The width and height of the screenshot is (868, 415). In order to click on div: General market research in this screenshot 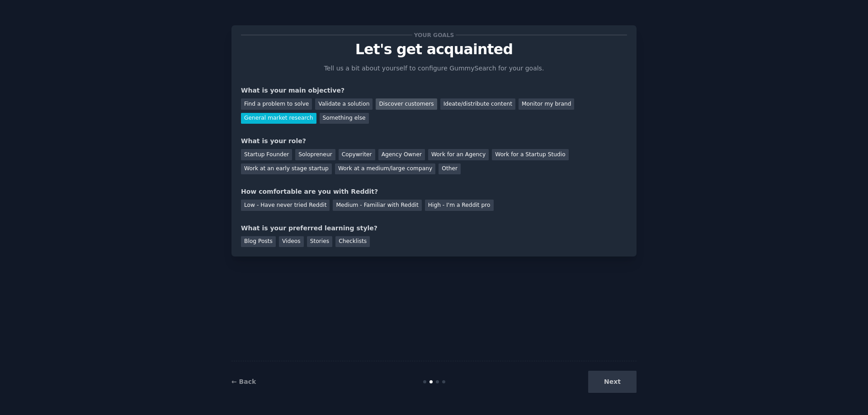, I will do `click(279, 118)`.